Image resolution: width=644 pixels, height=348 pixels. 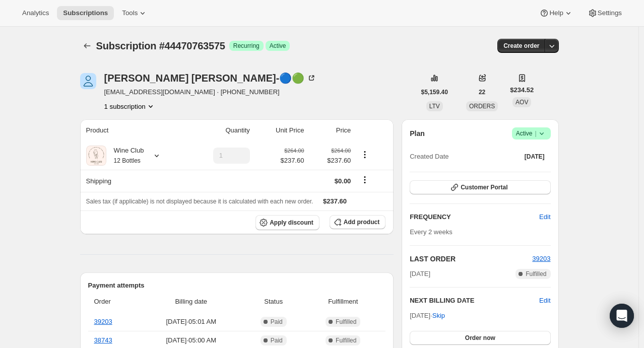 I want to click on span: Create order, so click(x=521, y=46).